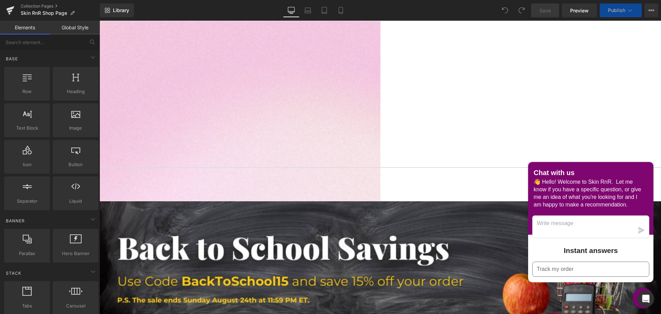 The image size is (661, 314). What do you see at coordinates (545, 10) in the screenshot?
I see `span: Save` at bounding box center [545, 10].